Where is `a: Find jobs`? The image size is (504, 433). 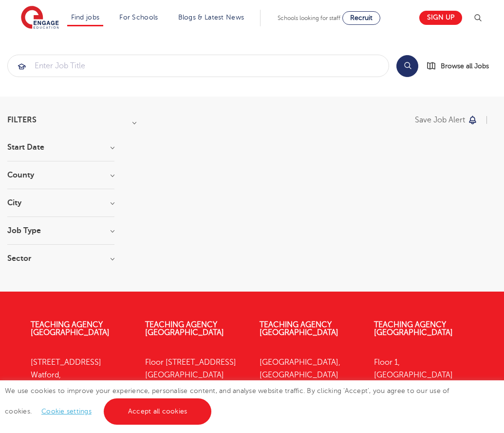 a: Find jobs is located at coordinates (85, 17).